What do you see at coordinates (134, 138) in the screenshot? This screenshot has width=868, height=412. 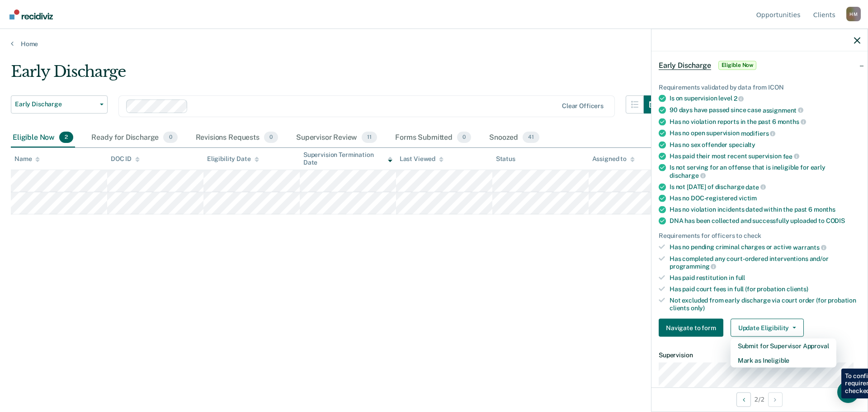 I see `div: Ready for Discharge` at bounding box center [134, 138].